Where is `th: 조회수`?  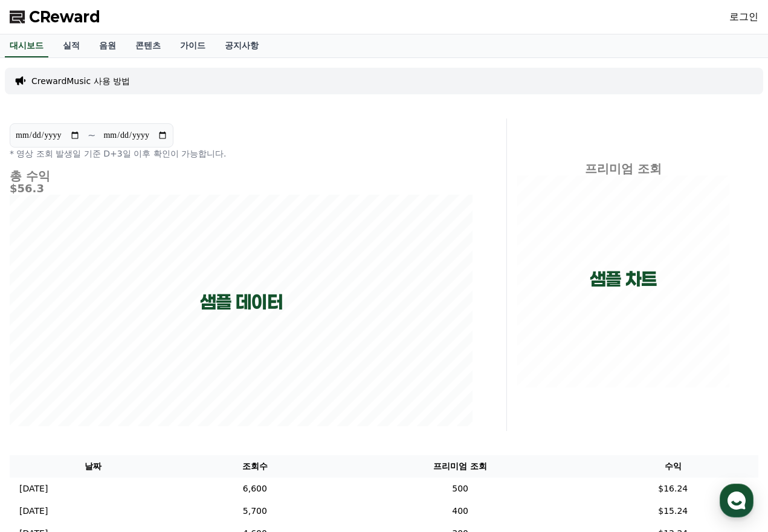 th: 조회수 is located at coordinates (255, 466).